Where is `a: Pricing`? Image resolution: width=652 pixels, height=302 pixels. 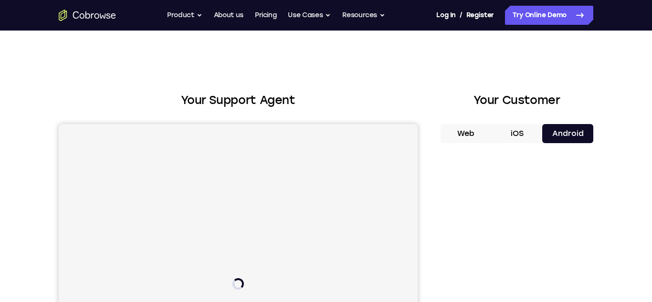
a: Pricing is located at coordinates (266, 15).